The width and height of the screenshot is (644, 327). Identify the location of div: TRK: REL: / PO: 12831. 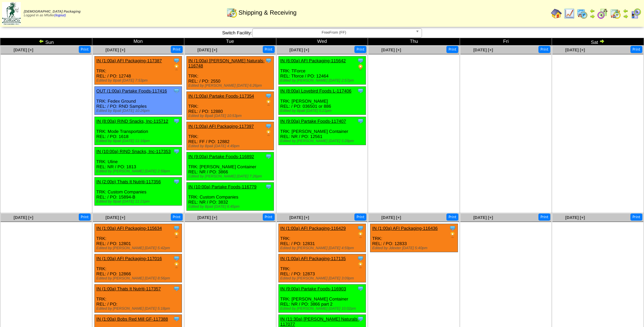
(322, 238).